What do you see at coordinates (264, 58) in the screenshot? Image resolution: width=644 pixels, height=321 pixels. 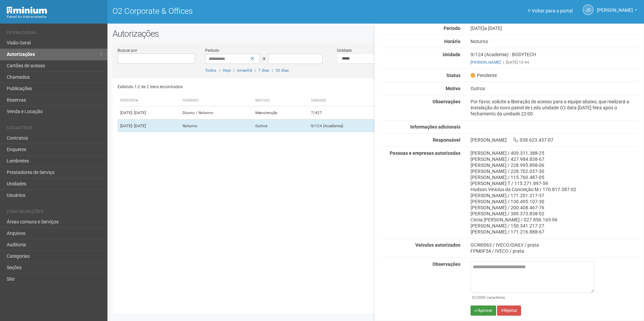 I see `span: a` at bounding box center [264, 58].